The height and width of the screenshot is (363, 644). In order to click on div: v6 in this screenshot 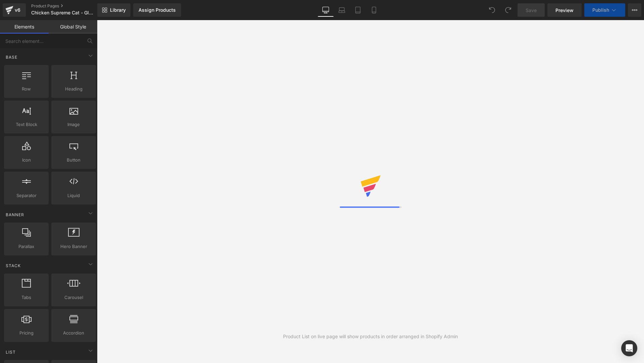, I will do `click(18, 10)`.